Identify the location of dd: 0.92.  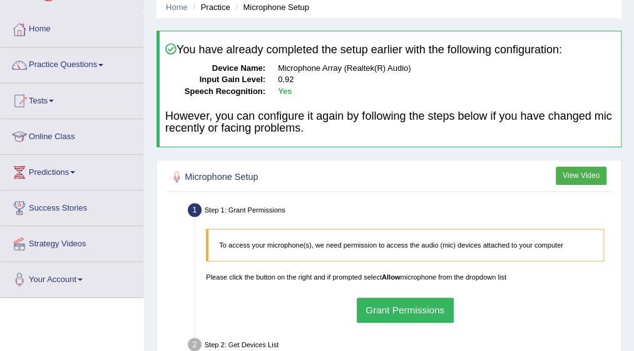
(446, 80).